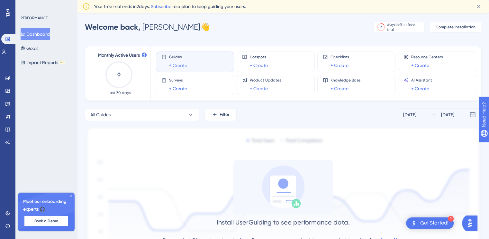 Image resolution: width=489 pixels, height=239 pixels. What do you see at coordinates (28, 5) in the screenshot?
I see `span: Need Help?` at bounding box center [28, 5].